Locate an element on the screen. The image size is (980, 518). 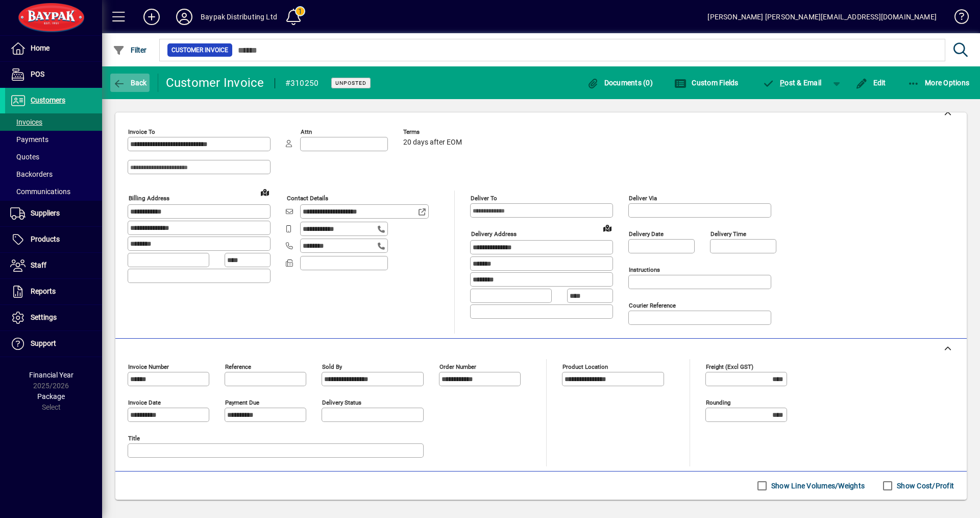
a: Quotes is located at coordinates (54, 156).